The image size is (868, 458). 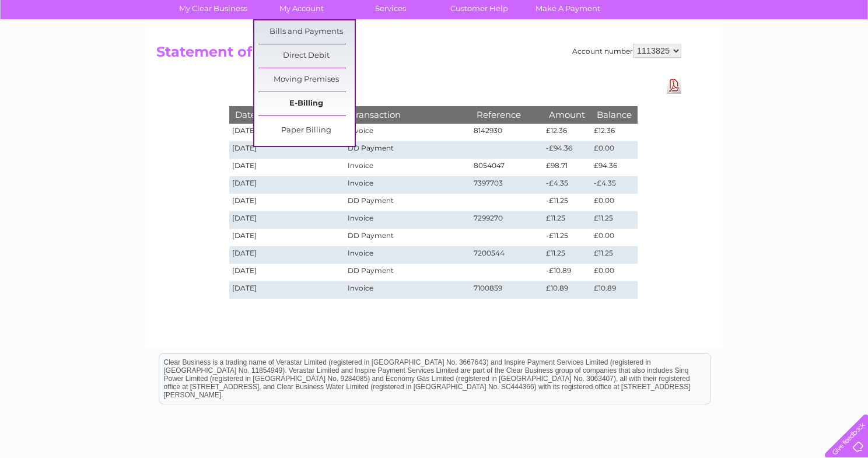 What do you see at coordinates (507, 132) in the screenshot?
I see `td: 8142930` at bounding box center [507, 132].